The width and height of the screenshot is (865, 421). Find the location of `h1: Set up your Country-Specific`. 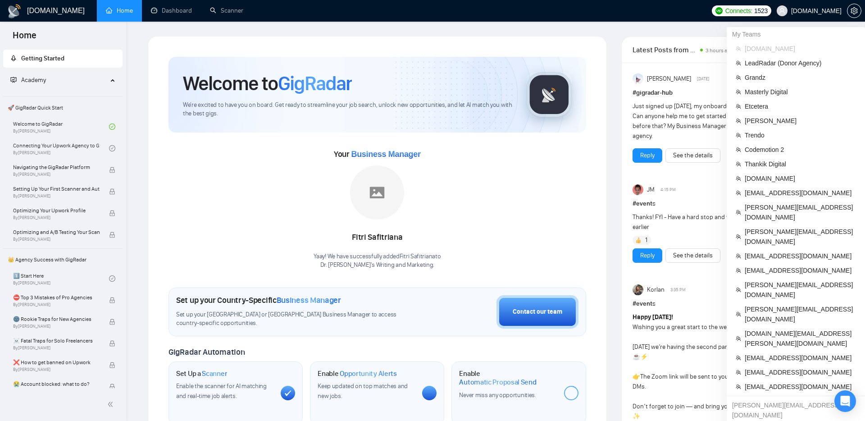

h1: Set up your Country-Specific is located at coordinates (259, 300).